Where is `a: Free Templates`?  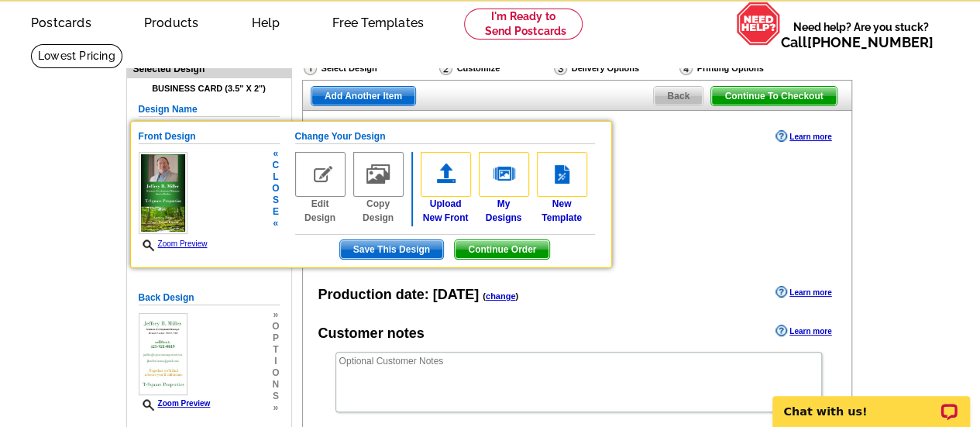 a: Free Templates is located at coordinates (378, 21).